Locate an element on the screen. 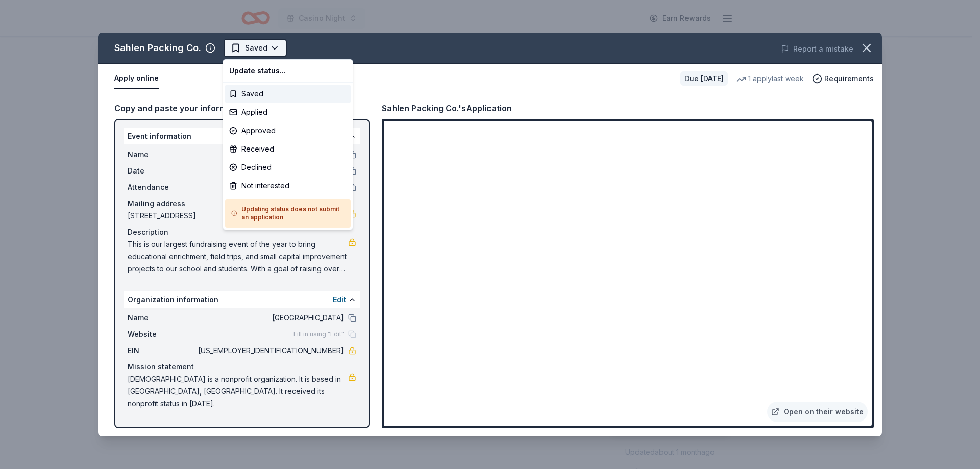  div: Declined is located at coordinates (288, 168).